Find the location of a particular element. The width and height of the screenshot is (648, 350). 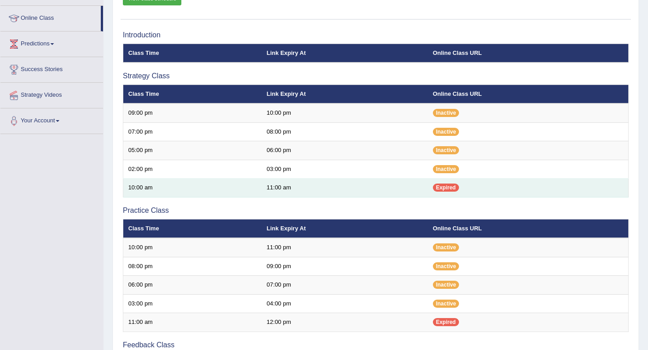

td: 05:00 pm is located at coordinates (193, 151).